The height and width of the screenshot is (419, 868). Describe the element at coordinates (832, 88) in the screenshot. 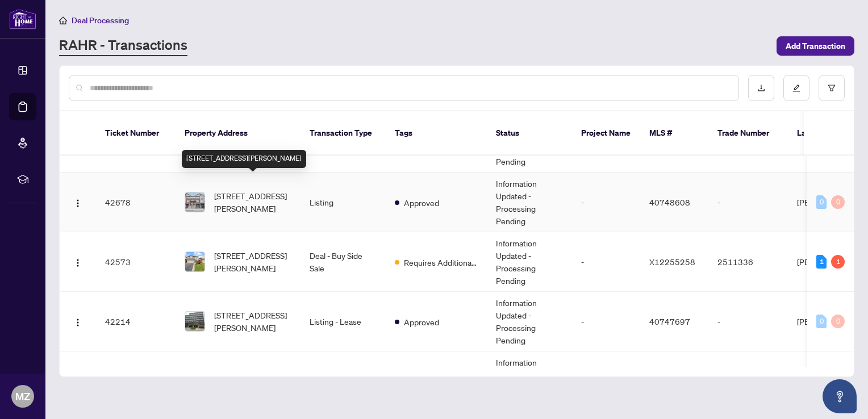

I see `span: filter` at that location.